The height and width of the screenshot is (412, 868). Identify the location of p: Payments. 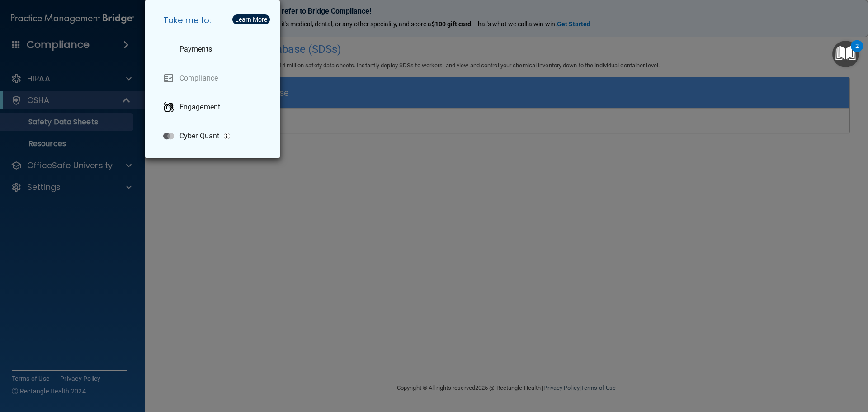
(196, 49).